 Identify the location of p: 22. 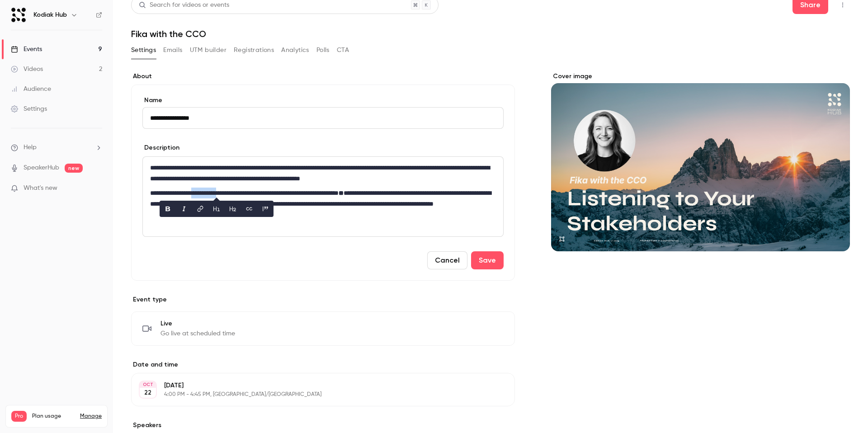
(148, 393).